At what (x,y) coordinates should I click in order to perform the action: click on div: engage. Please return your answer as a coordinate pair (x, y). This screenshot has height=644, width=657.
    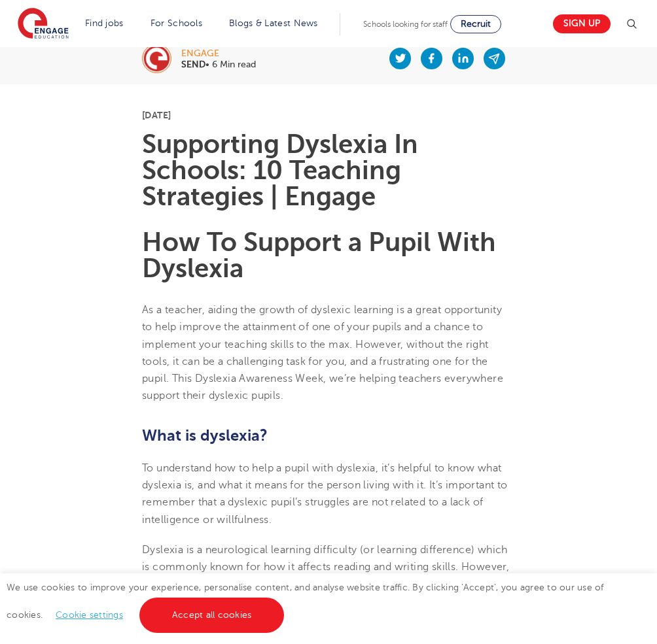
    Looking at the image, I should click on (218, 54).